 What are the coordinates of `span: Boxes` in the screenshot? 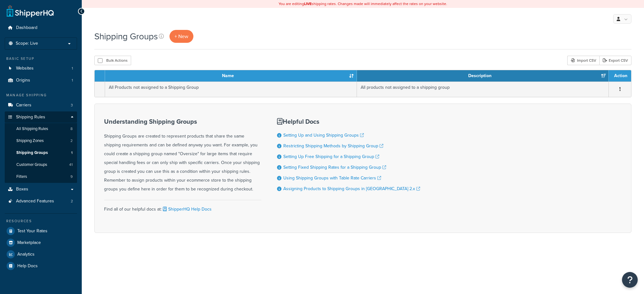 It's located at (22, 189).